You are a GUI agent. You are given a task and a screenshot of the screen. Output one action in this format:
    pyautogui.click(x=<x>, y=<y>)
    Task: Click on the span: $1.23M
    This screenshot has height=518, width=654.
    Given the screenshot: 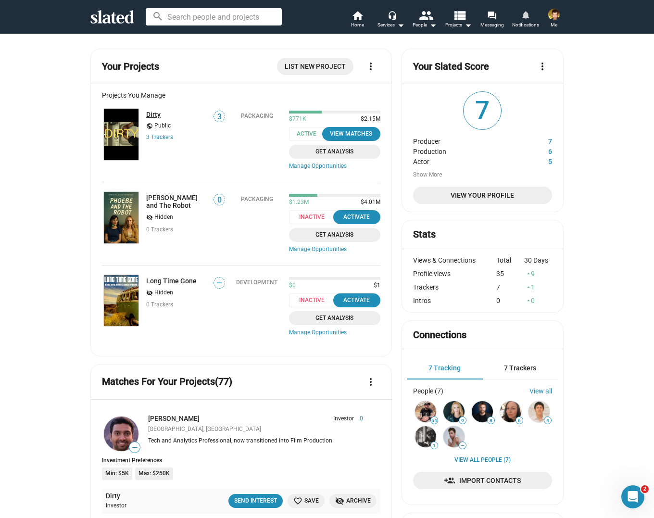 What is the action you would take?
    pyautogui.click(x=299, y=203)
    